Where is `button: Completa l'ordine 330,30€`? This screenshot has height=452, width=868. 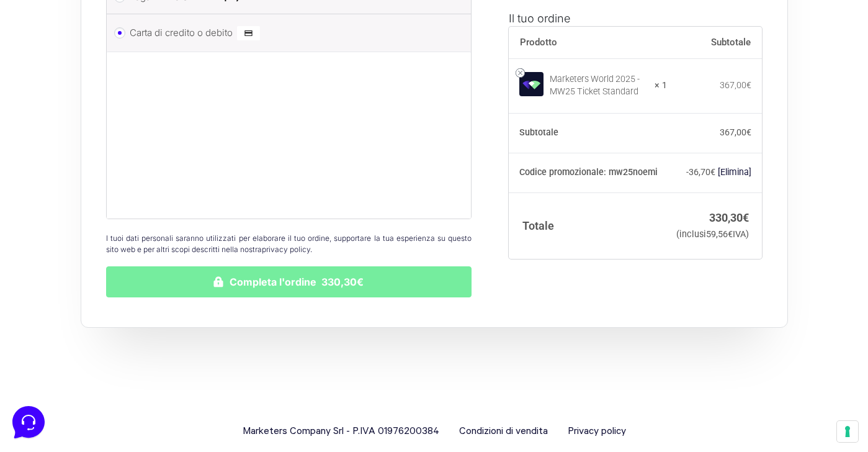 button: Completa l'ordine 330,30€ is located at coordinates (289, 282).